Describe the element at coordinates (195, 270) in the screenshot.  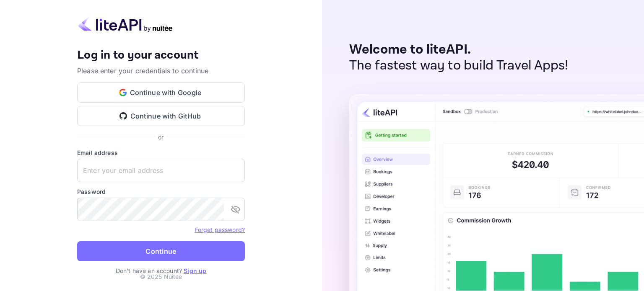
I see `a: Sign up` at that location.